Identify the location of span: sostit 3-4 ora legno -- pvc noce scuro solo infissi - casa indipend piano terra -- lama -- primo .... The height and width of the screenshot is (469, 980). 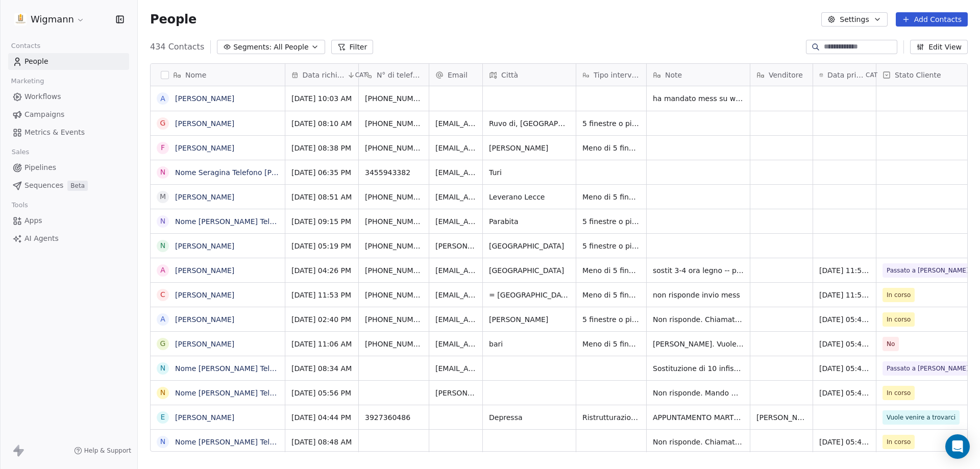
(698, 271).